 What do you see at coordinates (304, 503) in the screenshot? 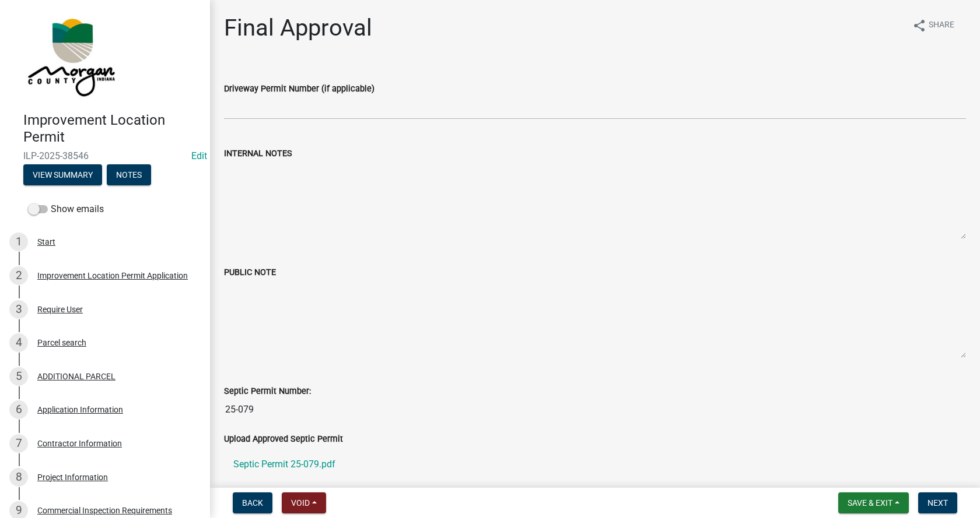
I see `button: Void` at bounding box center [304, 503].